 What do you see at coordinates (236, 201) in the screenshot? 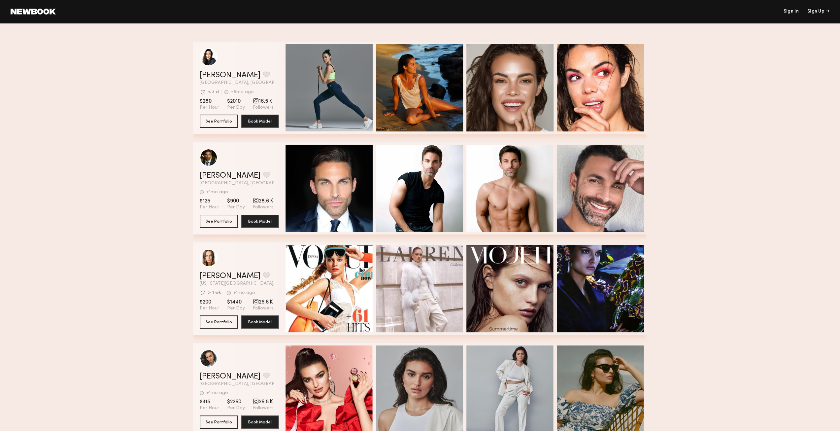
I see `span: $900` at bounding box center [236, 201].